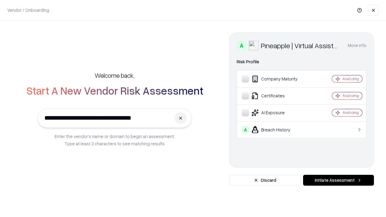 The height and width of the screenshot is (217, 386). I want to click on button: Initiate Assessment, so click(338, 180).